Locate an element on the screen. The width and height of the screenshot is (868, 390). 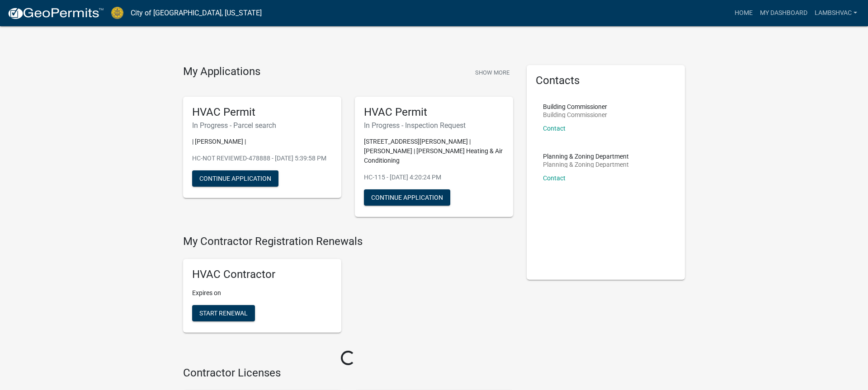
h5: HVAC Contractor is located at coordinates (262, 275).